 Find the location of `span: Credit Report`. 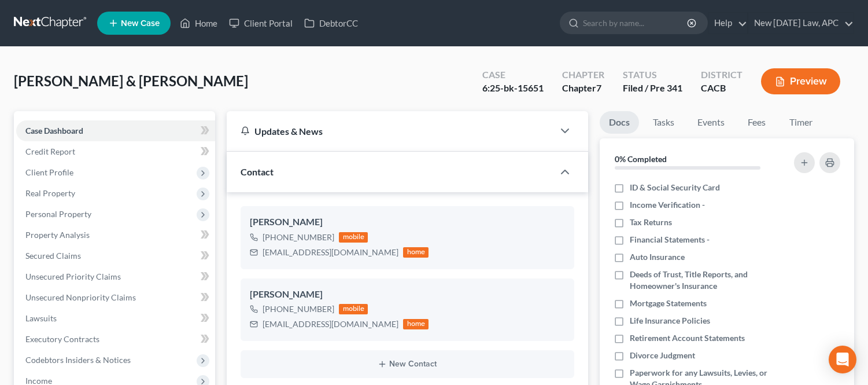

span: Credit Report is located at coordinates (51, 151).